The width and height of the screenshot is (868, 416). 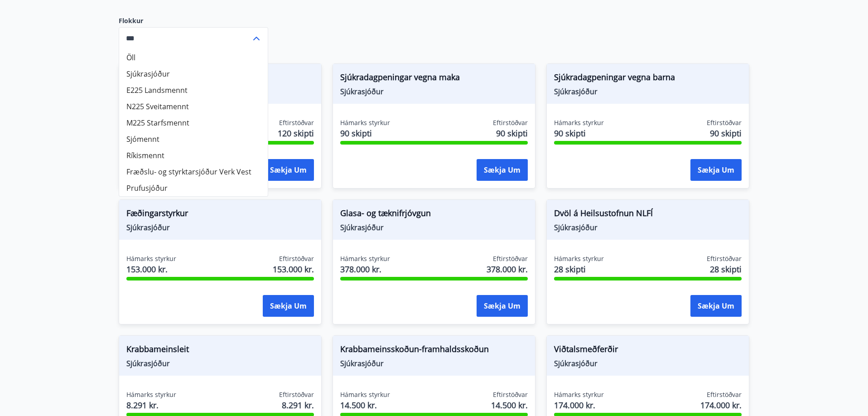 I want to click on span: Krabbameinsleit, so click(x=220, y=350).